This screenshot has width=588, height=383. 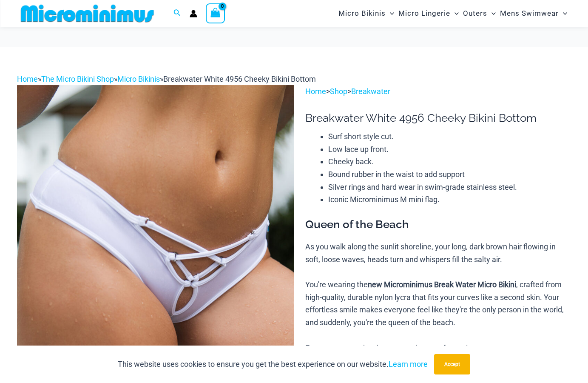 I want to click on a: Shop, so click(x=339, y=91).